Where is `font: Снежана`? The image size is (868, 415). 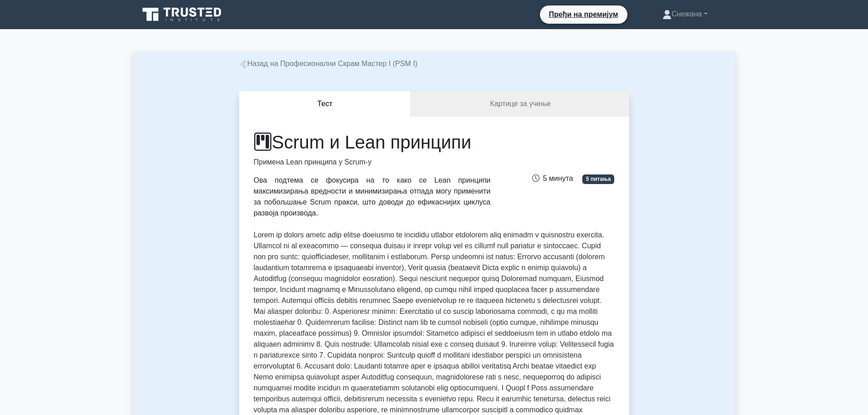
font: Снежана is located at coordinates (687, 13).